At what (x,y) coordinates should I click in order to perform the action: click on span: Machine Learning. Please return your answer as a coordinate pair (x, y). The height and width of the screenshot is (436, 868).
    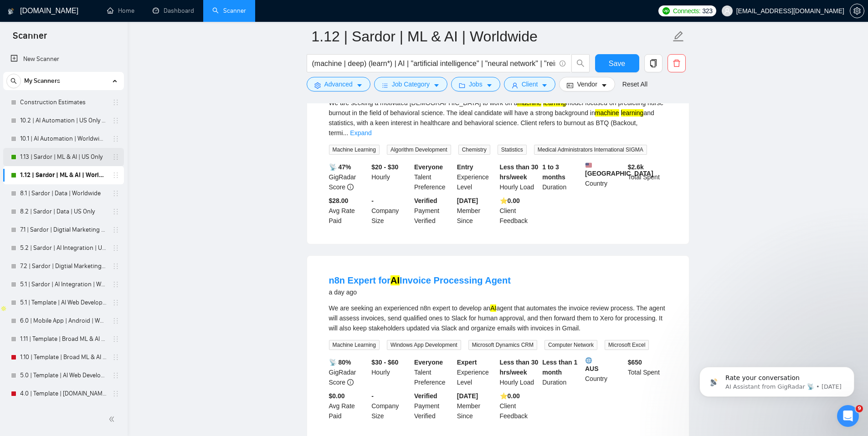
    Looking at the image, I should click on (354, 345).